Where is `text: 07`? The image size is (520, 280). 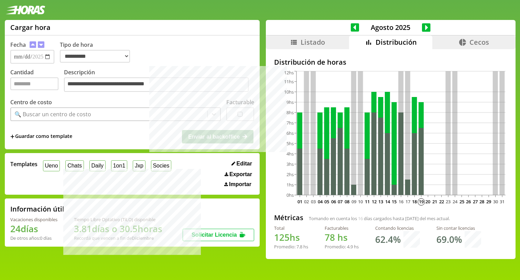 text: 07 is located at coordinates (340, 201).